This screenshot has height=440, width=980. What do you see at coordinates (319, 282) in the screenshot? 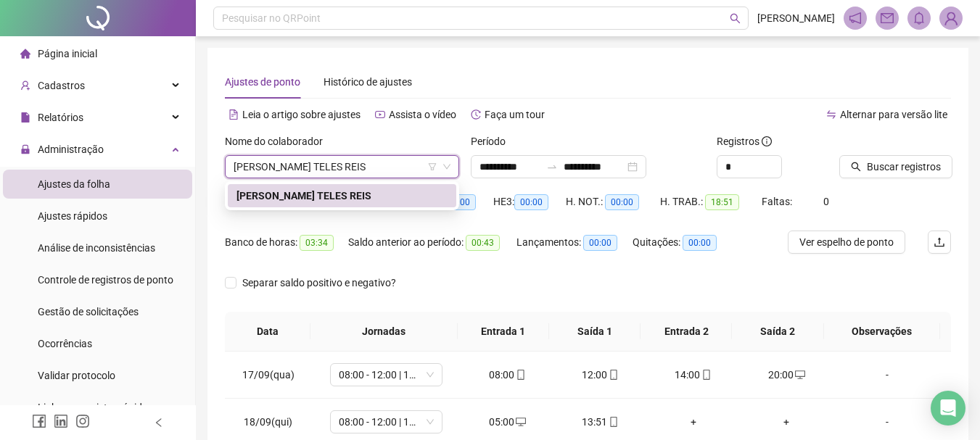
I see `span: Separar saldo positivo e negativo?` at bounding box center [319, 282].